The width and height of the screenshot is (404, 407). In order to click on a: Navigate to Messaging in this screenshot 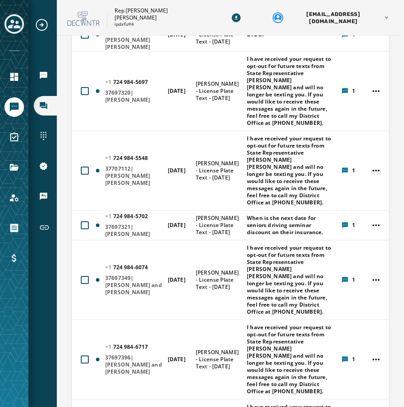, I will do `click(14, 107)`.